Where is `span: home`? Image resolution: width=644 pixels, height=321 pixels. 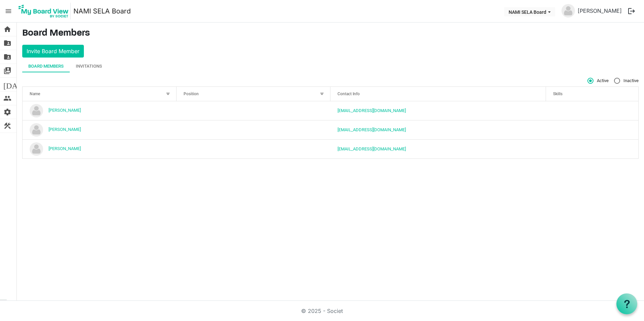 span: home is located at coordinates (7, 29).